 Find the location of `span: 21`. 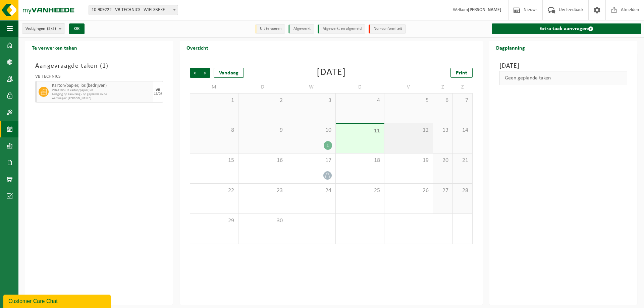

span: 21 is located at coordinates (463, 161).